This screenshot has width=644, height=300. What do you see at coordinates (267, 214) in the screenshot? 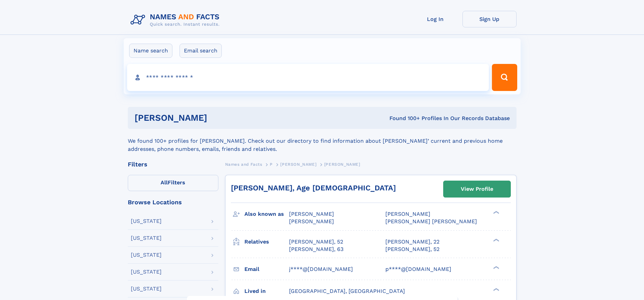
I see `h3: Also known as` at bounding box center [267, 214].